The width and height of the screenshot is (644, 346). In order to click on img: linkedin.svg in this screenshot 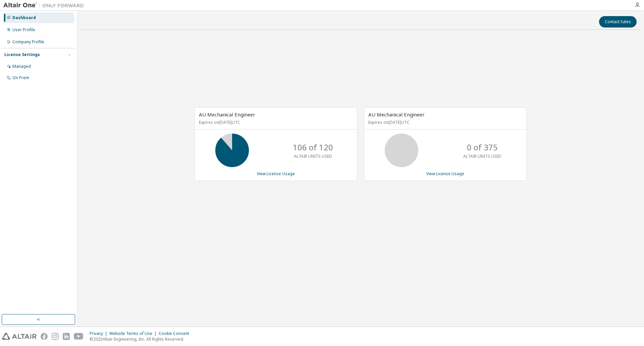, I will do `click(66, 336)`.